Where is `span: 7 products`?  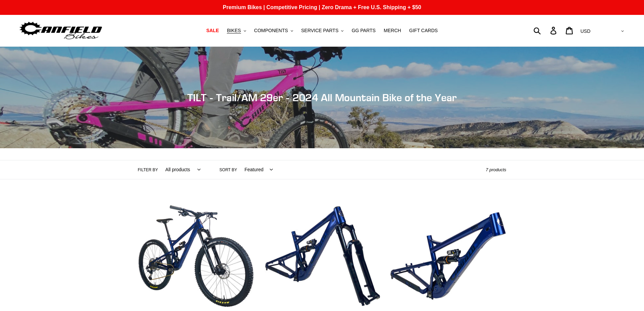 span: 7 products is located at coordinates (496, 169).